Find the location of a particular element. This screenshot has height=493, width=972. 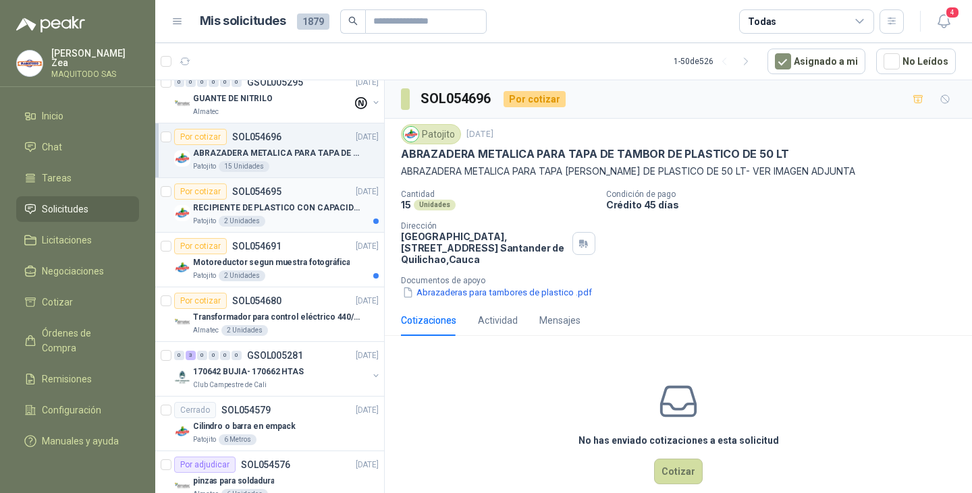

p: Dirección is located at coordinates (484, 226).